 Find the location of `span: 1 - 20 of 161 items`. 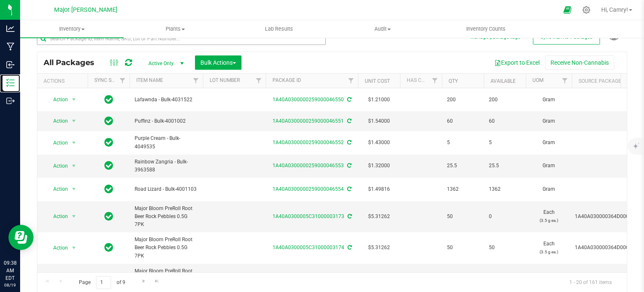

span: 1 - 20 of 161 items is located at coordinates (591, 282).